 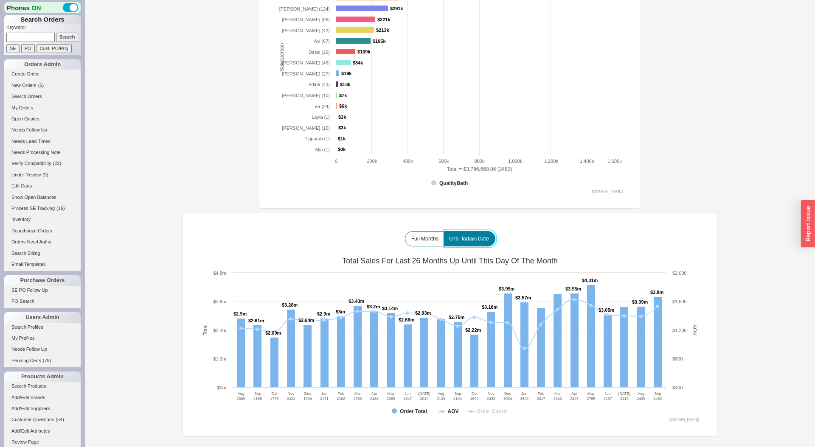 I want to click on tspan: 2182, so click(x=341, y=399).